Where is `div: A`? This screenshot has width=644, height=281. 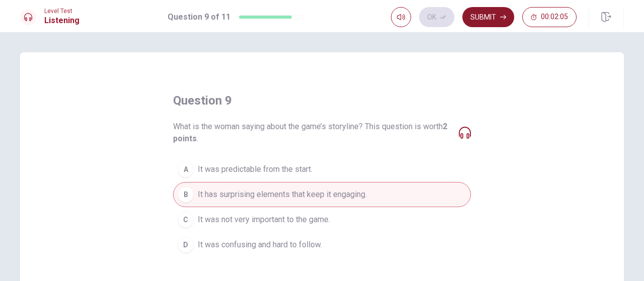 div: A is located at coordinates (186, 169).